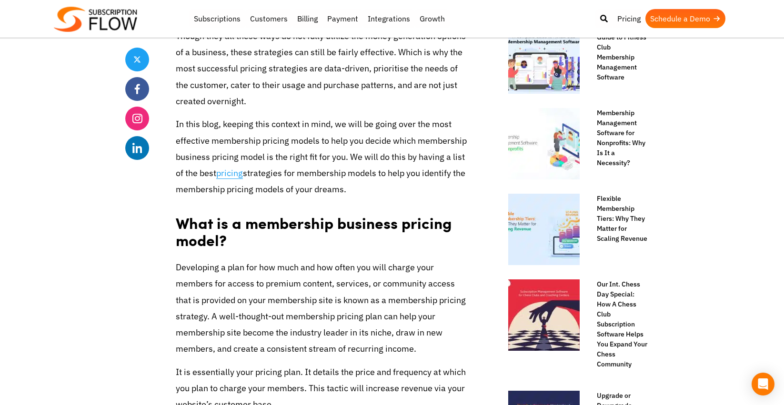  What do you see at coordinates (322, 157) in the screenshot?
I see `p: In this blog, keeping this context in mind, we will be going over the most effective membership p...` at bounding box center [322, 157].